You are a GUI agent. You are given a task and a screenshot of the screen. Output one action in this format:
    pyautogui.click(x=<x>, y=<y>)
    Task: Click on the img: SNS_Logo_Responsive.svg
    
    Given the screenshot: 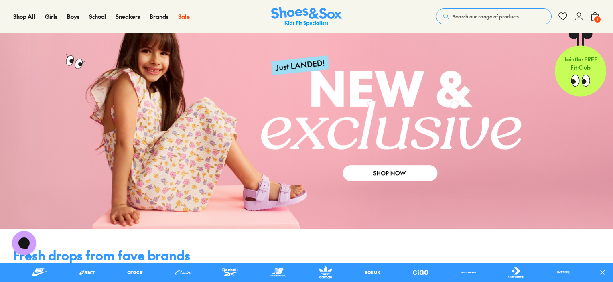 What is the action you would take?
    pyautogui.click(x=306, y=16)
    